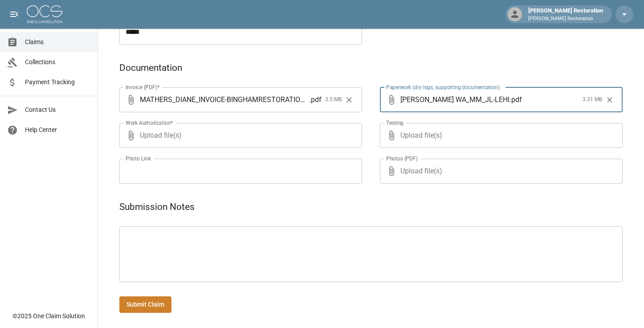 The image size is (644, 328). I want to click on span: Contact Us, so click(58, 110).